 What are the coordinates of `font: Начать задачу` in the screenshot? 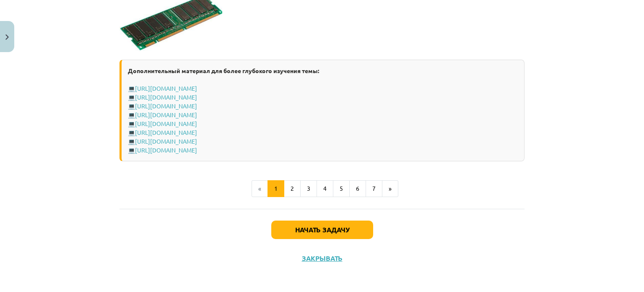 It's located at (322, 229).